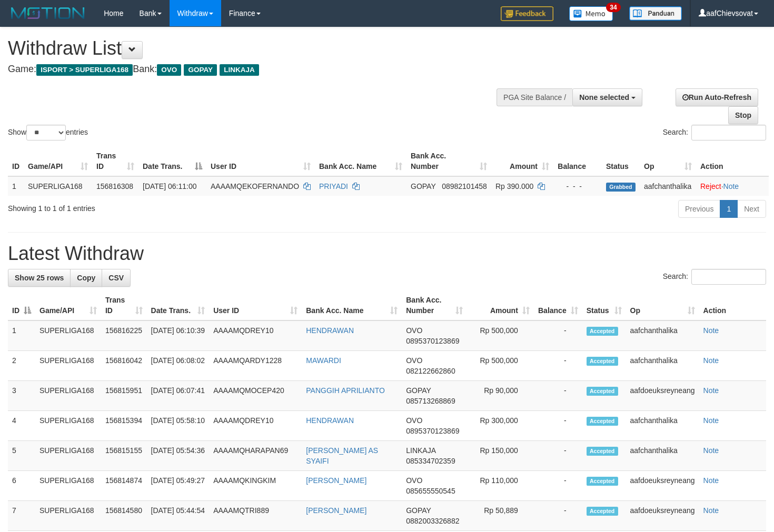 The width and height of the screenshot is (774, 532). Describe the element at coordinates (591, 13) in the screenshot. I see `img: Button%20Memo.svg` at that location.